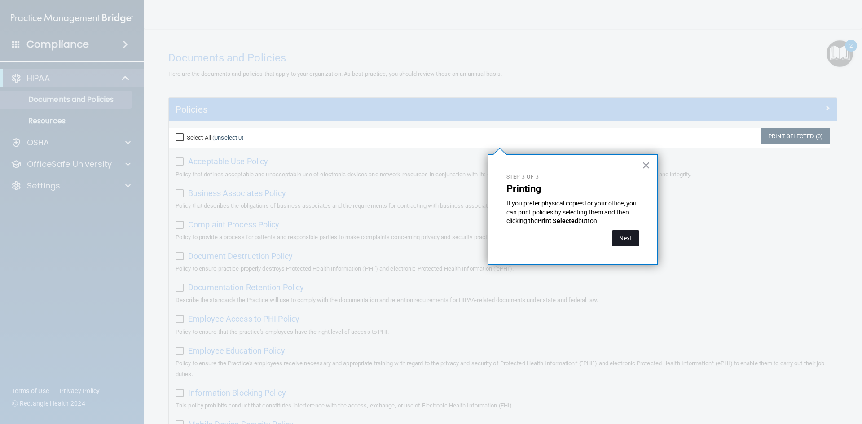  I want to click on span: If you prefer physical copies for your office, you can print policies by selecting them and then ..., so click(572, 212).